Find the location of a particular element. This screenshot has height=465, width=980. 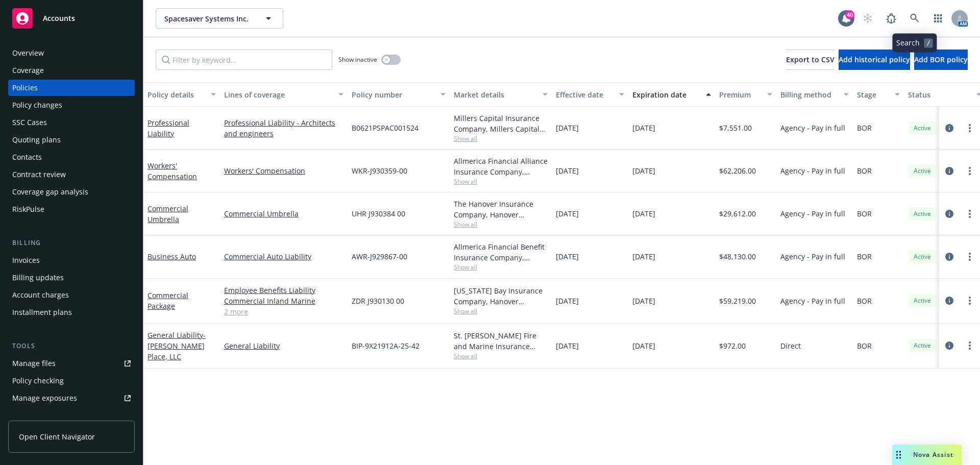

a: Policy changes is located at coordinates (71, 105).